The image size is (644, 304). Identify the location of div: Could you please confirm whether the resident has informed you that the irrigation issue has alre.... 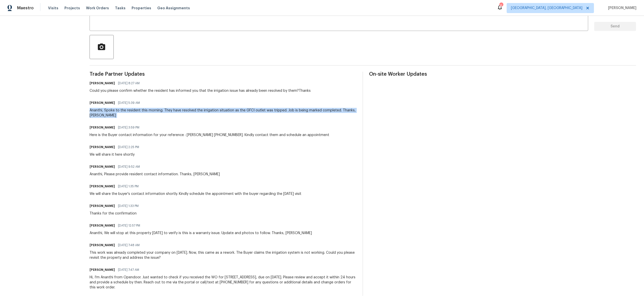
(200, 91).